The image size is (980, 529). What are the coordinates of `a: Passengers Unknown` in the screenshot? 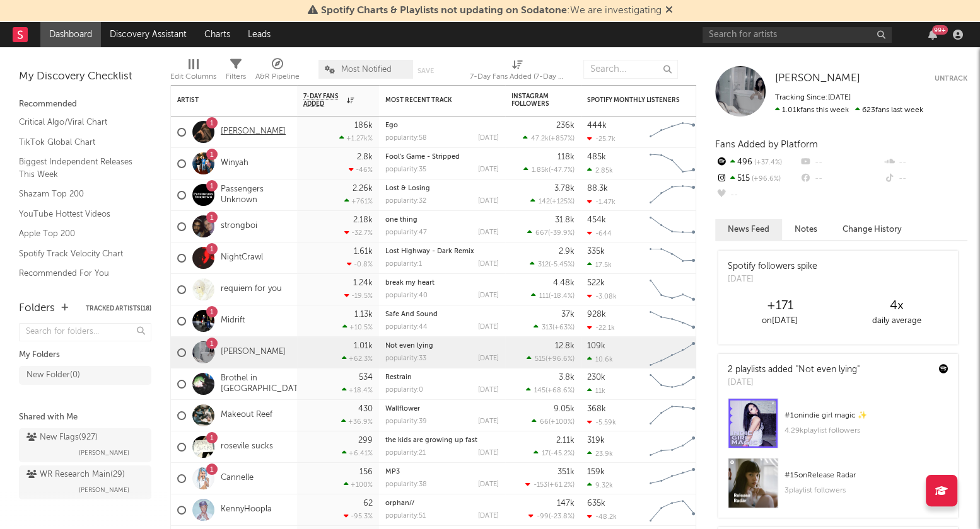 It's located at (255, 195).